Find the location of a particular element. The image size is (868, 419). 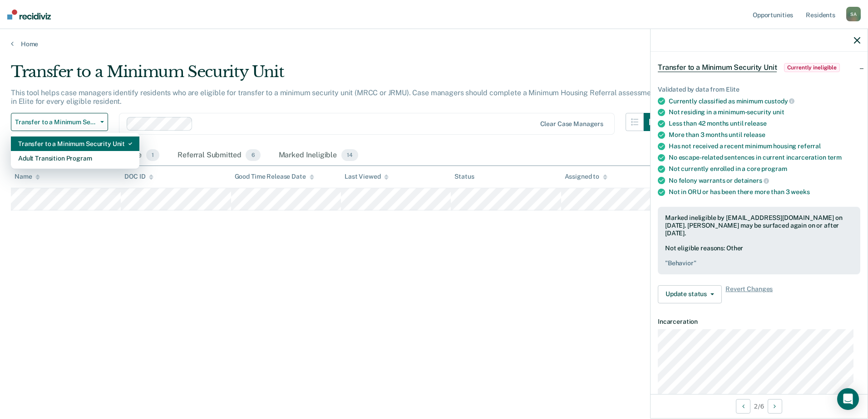

div: Adult Transition Program is located at coordinates (75, 158).